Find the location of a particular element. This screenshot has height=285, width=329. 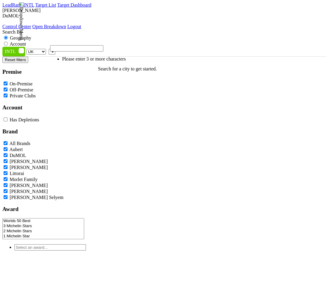

option: 1 Michelin Star is located at coordinates (43, 236).